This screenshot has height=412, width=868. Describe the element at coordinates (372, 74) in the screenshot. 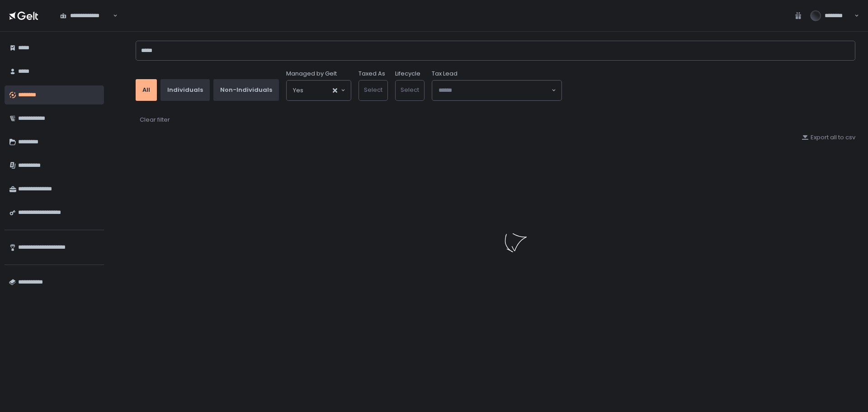

I see `label: Taxed As` at that location.